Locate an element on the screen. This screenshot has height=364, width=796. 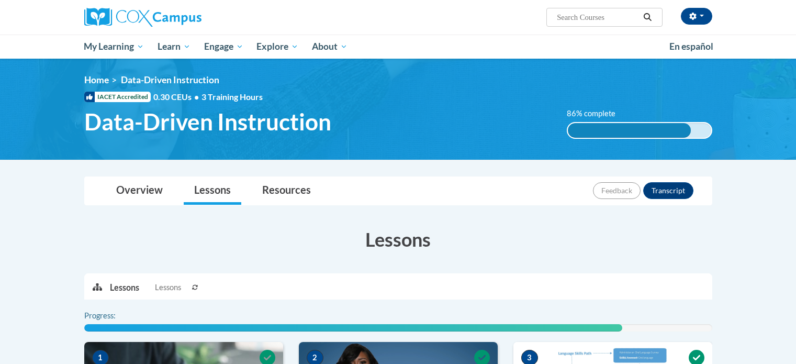
a: My Learning is located at coordinates (114, 47).